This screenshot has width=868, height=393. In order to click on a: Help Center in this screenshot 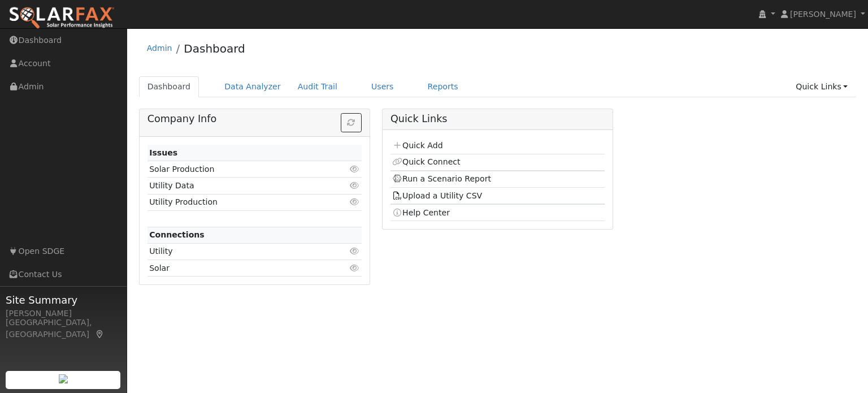, I will do `click(421, 213)`.